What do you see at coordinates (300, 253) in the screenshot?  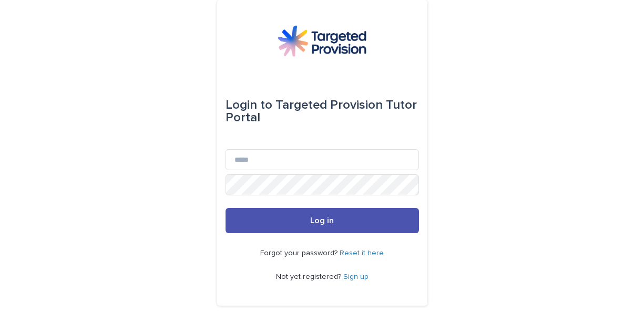 I see `span: Forgot your password?` at bounding box center [300, 253].